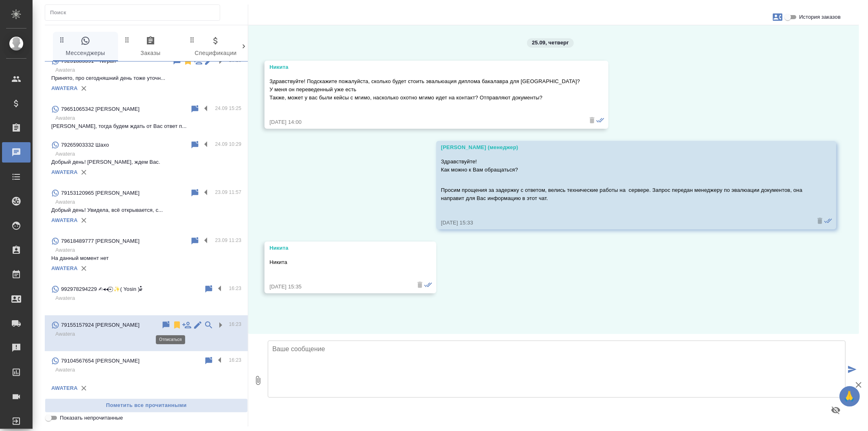 The height and width of the screenshot is (431, 868). I want to click on p: 25.09, четверг, so click(550, 43).